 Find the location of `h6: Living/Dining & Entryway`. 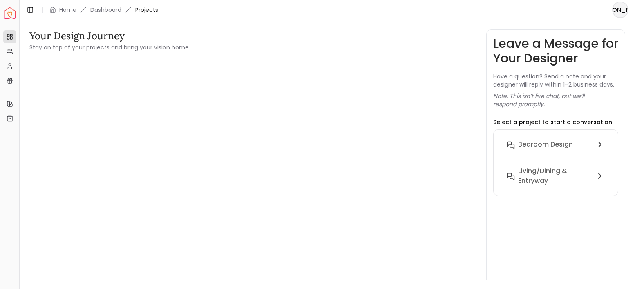

h6: Living/Dining & Entryway is located at coordinates (555, 176).